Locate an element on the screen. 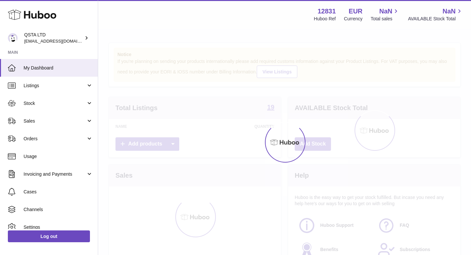 The height and width of the screenshot is (255, 471). span: Settings is located at coordinates (58, 227).